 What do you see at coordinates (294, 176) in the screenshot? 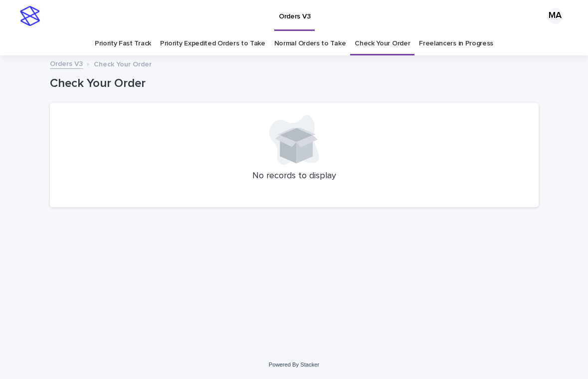
I see `p: No records to display` at bounding box center [294, 176].